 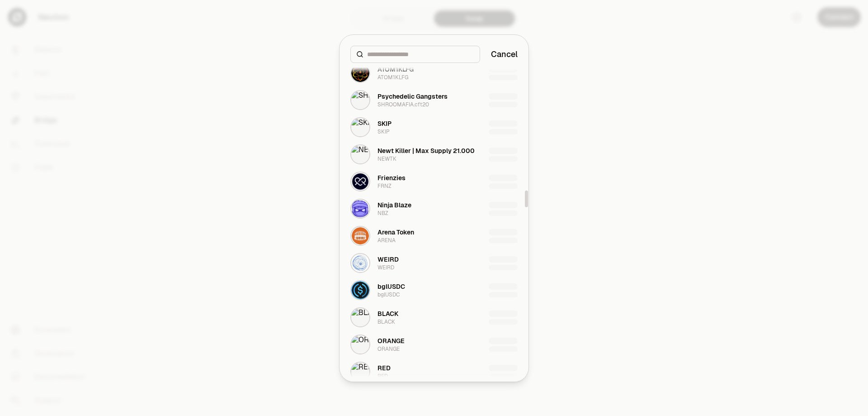 I want to click on div: FRNZ, so click(x=385, y=186).